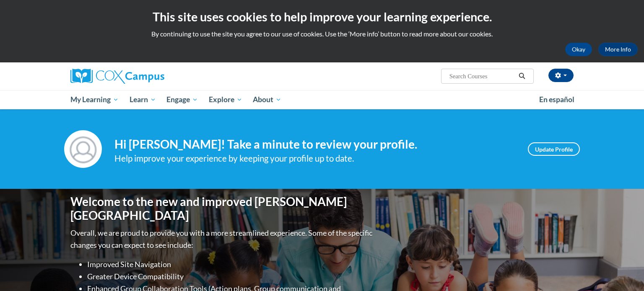 This screenshot has width=644, height=291. I want to click on a: Update Profile, so click(554, 149).